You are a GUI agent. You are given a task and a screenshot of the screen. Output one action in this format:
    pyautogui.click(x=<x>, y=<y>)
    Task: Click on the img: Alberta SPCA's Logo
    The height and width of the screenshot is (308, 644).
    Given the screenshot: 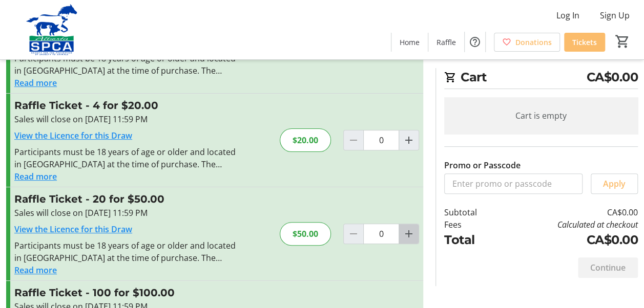 What is the action you would take?
    pyautogui.click(x=52, y=30)
    